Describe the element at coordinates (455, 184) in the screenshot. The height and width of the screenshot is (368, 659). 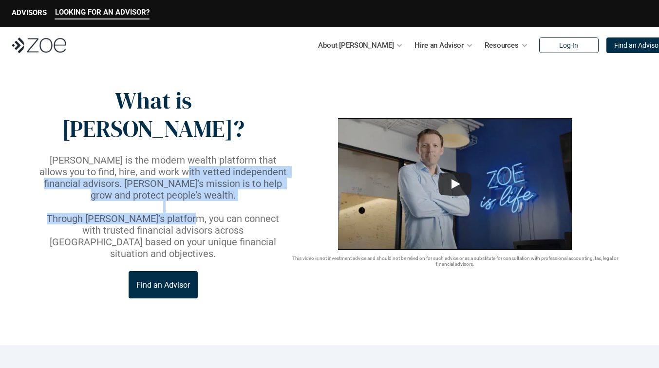
I see `button: Play` at that location.